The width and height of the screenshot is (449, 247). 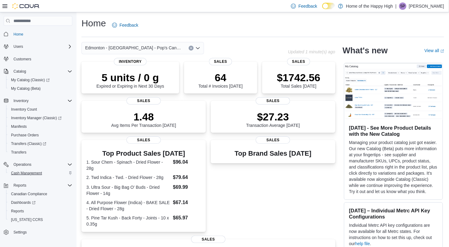 I want to click on button: My Catalog (Beta), so click(x=40, y=89).